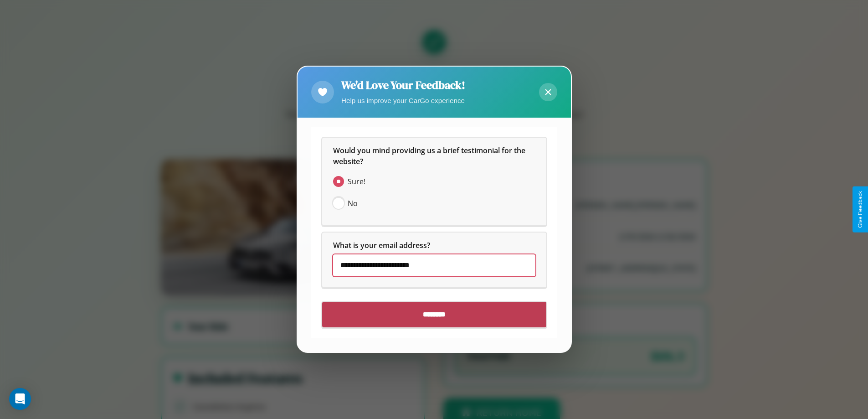 The height and width of the screenshot is (419, 868). Describe the element at coordinates (381, 245) in the screenshot. I see `span: What is your email address?` at that location.